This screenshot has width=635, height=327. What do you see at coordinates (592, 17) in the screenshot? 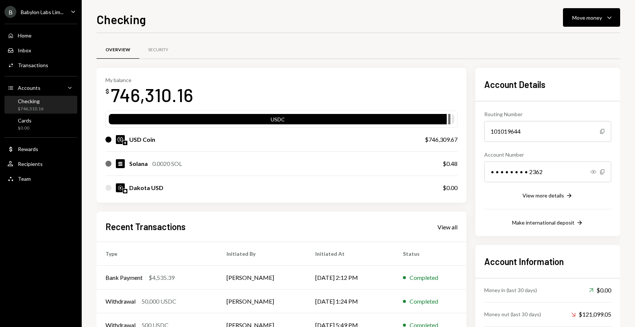
I see `button: Move money` at bounding box center [592, 17].